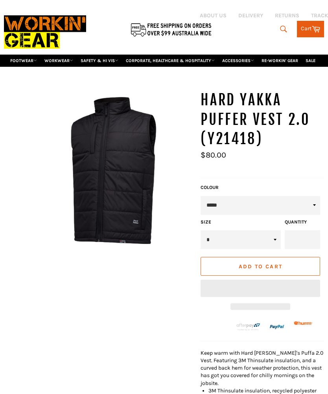 The width and height of the screenshot is (328, 394). Describe the element at coordinates (287, 15) in the screenshot. I see `a: RETURNS` at that location.